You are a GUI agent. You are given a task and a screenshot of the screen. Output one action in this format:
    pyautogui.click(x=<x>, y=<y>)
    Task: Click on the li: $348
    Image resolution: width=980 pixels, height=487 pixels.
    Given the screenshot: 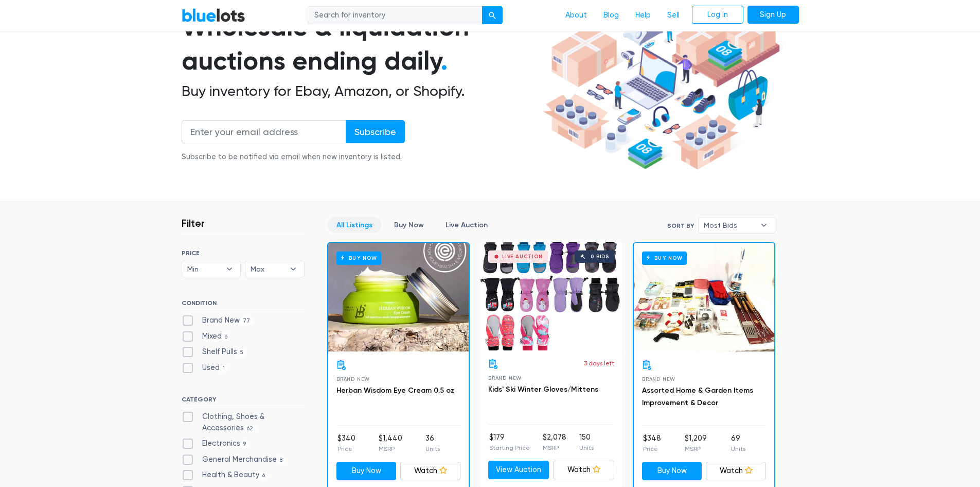 What is the action you would take?
    pyautogui.click(x=652, y=443)
    